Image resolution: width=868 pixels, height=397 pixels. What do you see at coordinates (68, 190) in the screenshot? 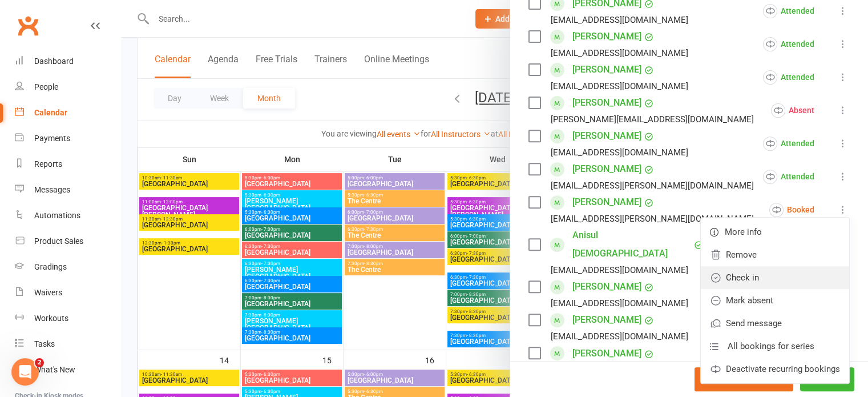
I see `a: Messages` at bounding box center [68, 190].